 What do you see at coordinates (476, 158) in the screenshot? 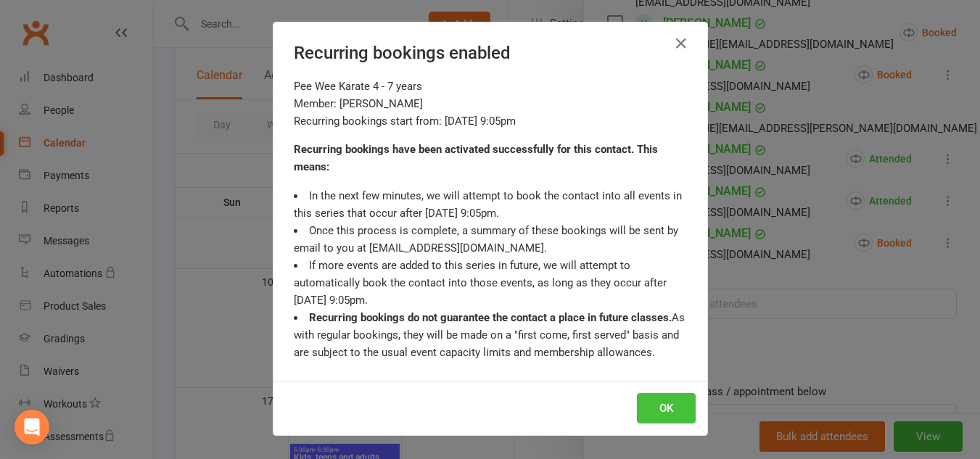
I see `strong: Recurring bookings have been activated successfully for this contact. This means:` at bounding box center [476, 158].